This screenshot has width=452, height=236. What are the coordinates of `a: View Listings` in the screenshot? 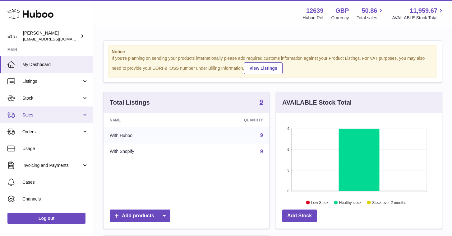 It's located at (263, 68).